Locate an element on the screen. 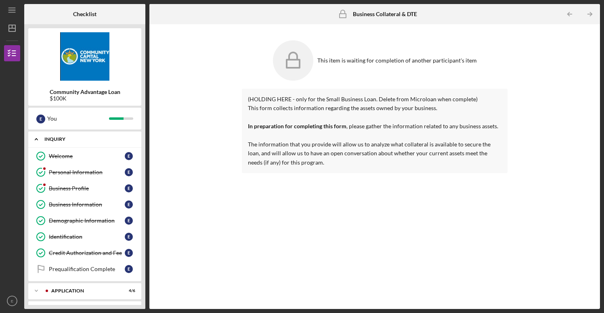 This screenshot has height=313, width=604. b: Business Collateral & DTE is located at coordinates (385, 14).